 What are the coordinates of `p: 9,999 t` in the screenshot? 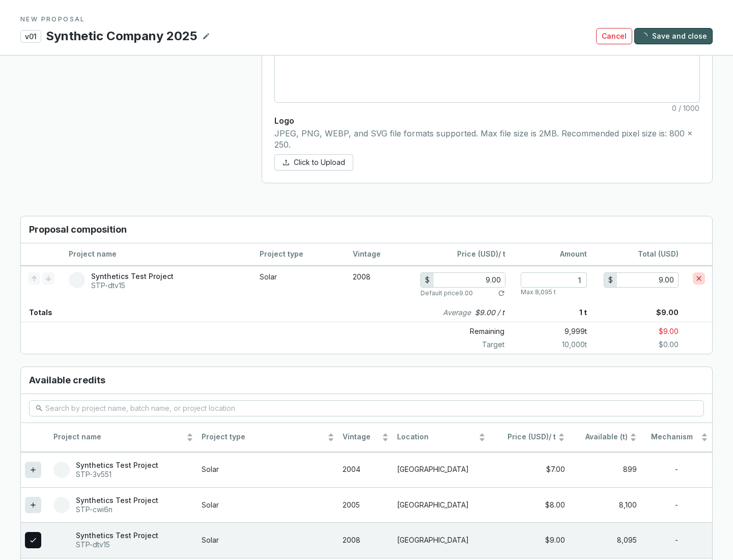 It's located at (550, 331).